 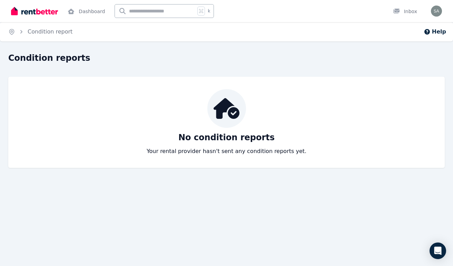 I want to click on button: Help, so click(x=434, y=32).